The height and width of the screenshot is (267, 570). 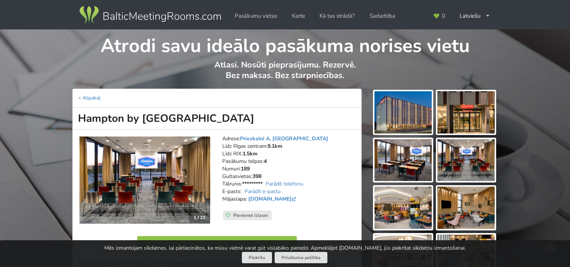 What do you see at coordinates (443, 16) in the screenshot?
I see `span: 0` at bounding box center [443, 16].